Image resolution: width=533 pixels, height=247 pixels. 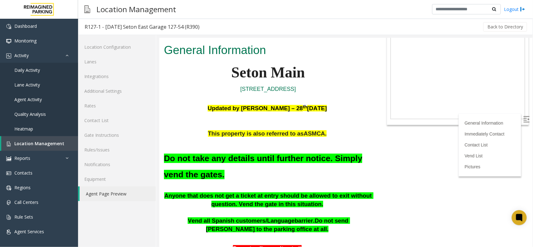 What do you see at coordinates (523, 9) in the screenshot?
I see `img: logout` at bounding box center [523, 9].